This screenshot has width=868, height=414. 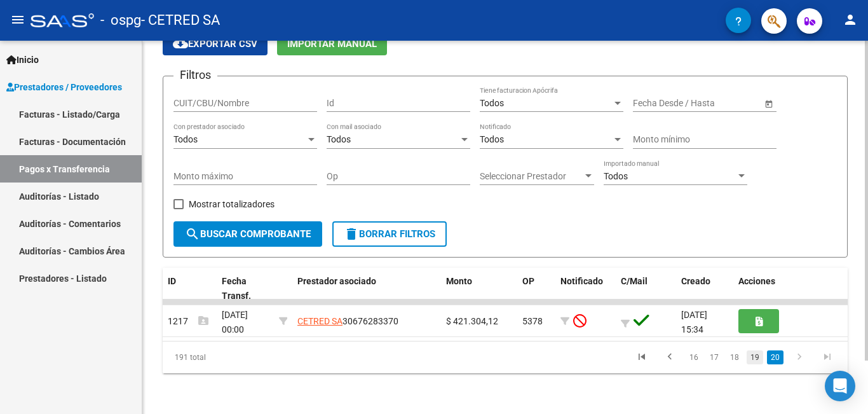 I want to click on span: Prestador asociado, so click(x=336, y=281).